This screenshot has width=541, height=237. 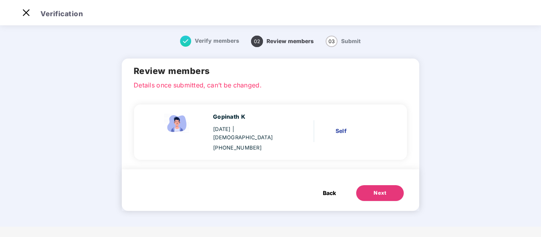 What do you see at coordinates (257, 41) in the screenshot?
I see `span: 02` at bounding box center [257, 41].